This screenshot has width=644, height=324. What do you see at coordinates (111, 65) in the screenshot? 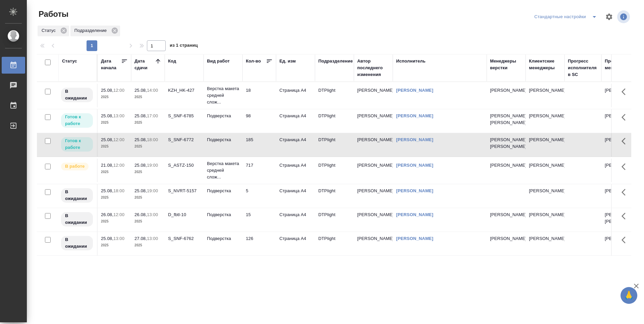
I see `div: Дата начала` at bounding box center [111, 65].